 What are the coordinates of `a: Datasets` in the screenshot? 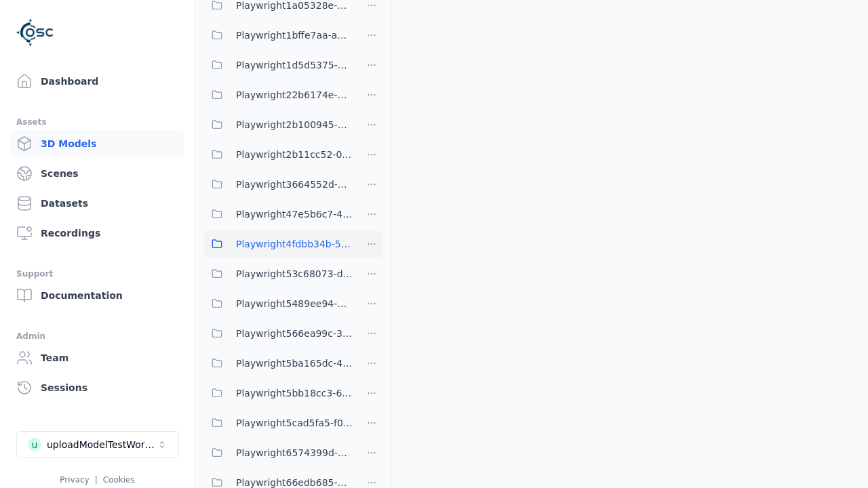 It's located at (97, 204).